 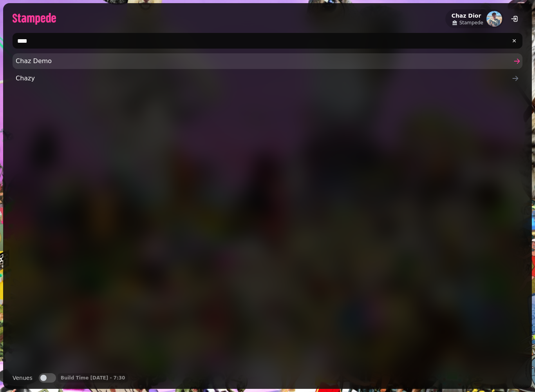 What do you see at coordinates (264, 61) in the screenshot?
I see `span: Chaz Demo` at bounding box center [264, 61].